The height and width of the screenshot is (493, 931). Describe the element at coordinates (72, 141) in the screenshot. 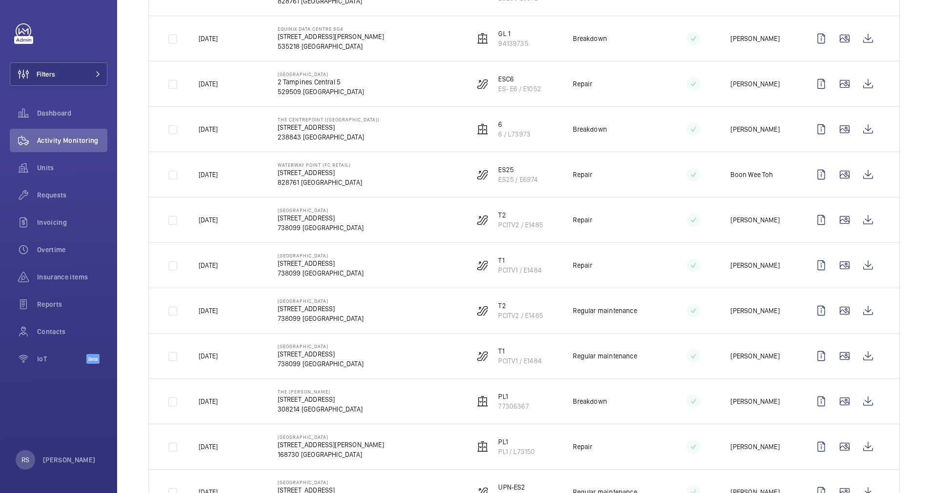

I see `span: Activity Monitoring` at that location.